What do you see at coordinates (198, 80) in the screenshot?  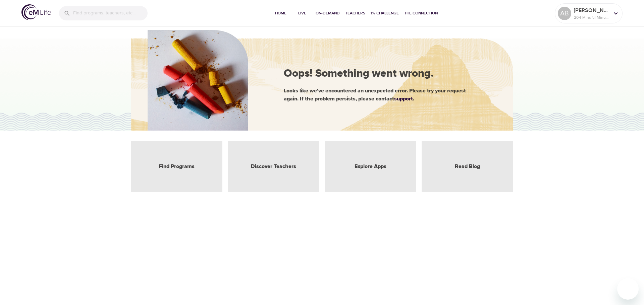 I see `img: hero` at bounding box center [198, 80].